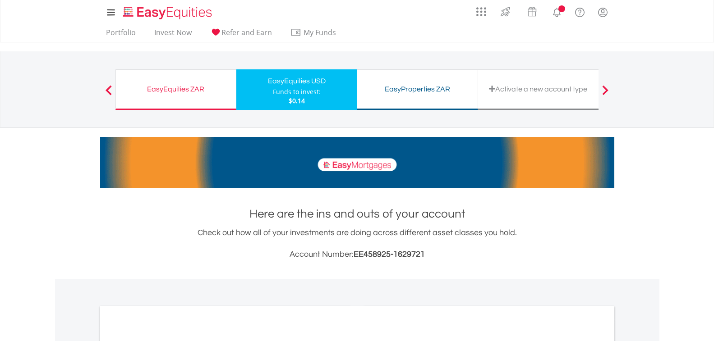 The image size is (714, 341). I want to click on a: Vouchers, so click(532, 10).